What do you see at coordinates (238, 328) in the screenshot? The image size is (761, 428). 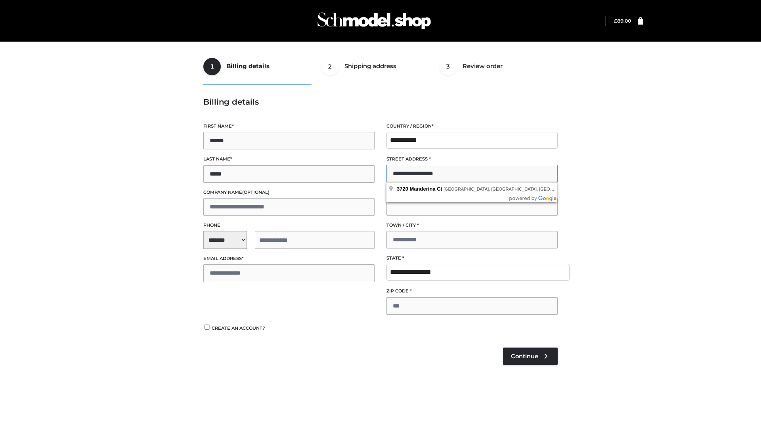 I see `span: Create an account?` at bounding box center [238, 328].